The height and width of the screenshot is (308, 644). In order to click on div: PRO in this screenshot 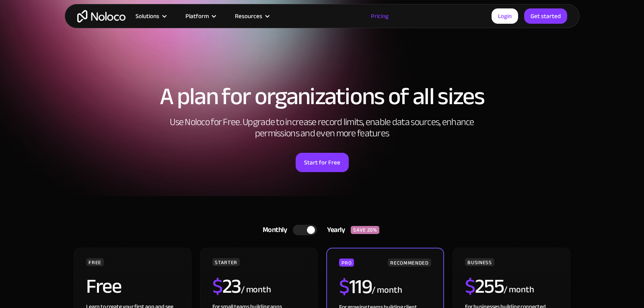, I will do `click(346, 262)`.